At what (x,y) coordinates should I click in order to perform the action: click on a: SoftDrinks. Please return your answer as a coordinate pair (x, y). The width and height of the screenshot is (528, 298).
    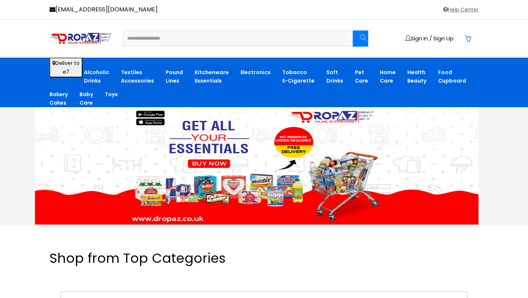
    Looking at the image, I should click on (335, 77).